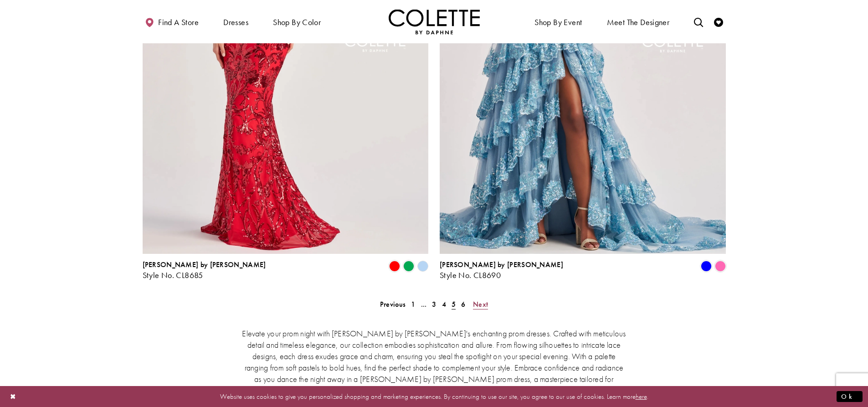  I want to click on i: Pink, so click(721, 267).